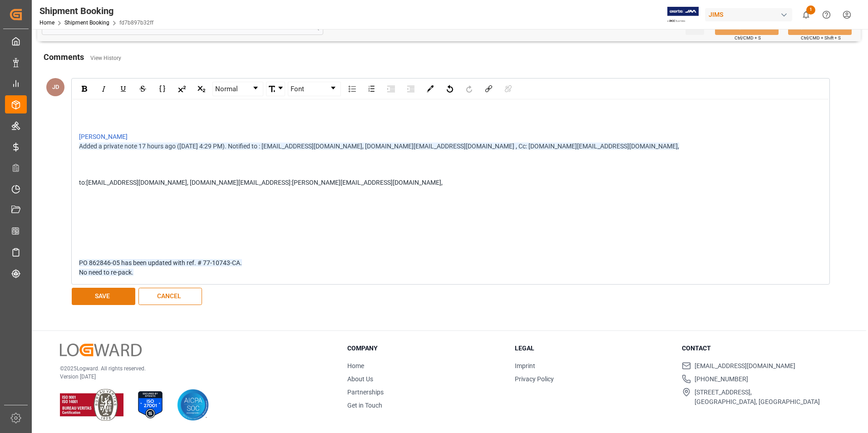 This screenshot has height=433, width=868. Describe the element at coordinates (411, 89) in the screenshot. I see `div: Outdent` at that location.